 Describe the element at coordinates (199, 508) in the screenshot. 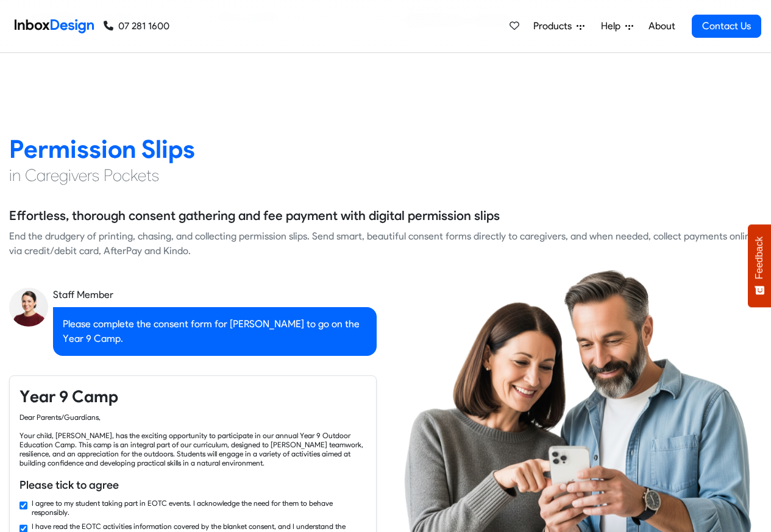

I see `label: I agree to my student taking part in EOTC events. I acknowledge the need for them to behave respo...` at that location.